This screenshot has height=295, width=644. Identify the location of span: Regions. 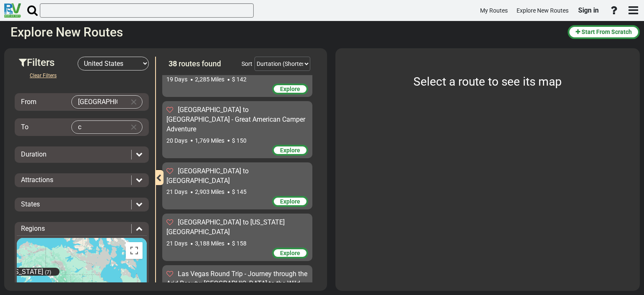
(33, 229).